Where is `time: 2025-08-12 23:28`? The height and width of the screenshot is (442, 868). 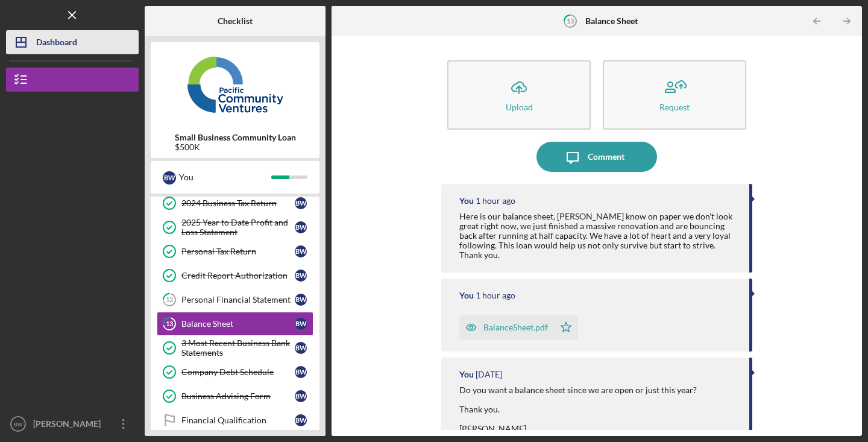
time: 2025-08-12 23:28 is located at coordinates (495, 201).